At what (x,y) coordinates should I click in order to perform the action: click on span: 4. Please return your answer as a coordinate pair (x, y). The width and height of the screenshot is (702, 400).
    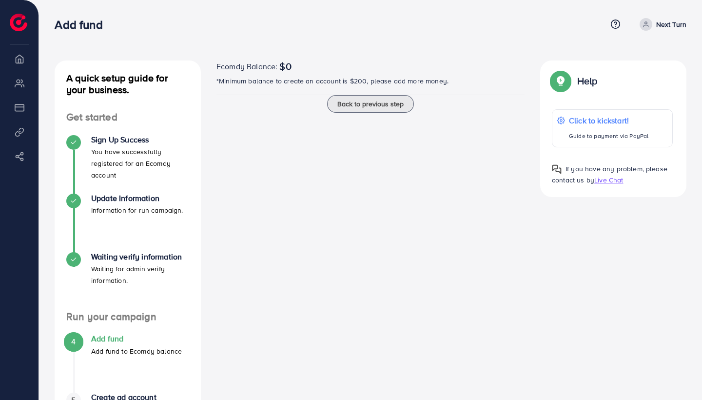
    Looking at the image, I should click on (73, 341).